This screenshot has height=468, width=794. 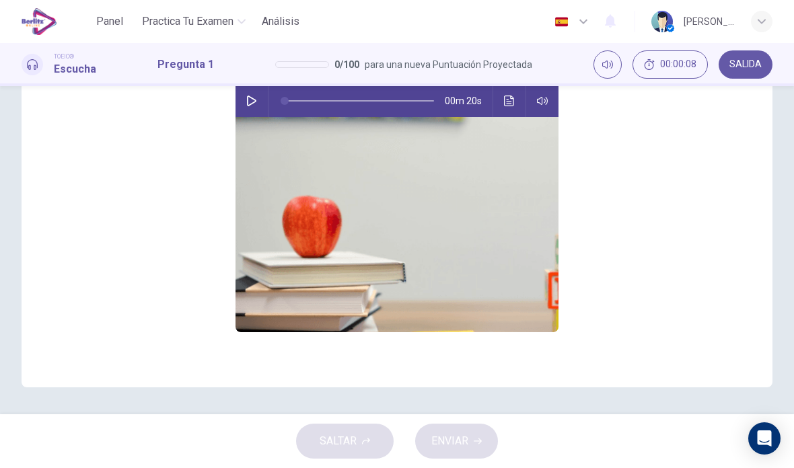 I want to click on a: Panel, so click(x=110, y=22).